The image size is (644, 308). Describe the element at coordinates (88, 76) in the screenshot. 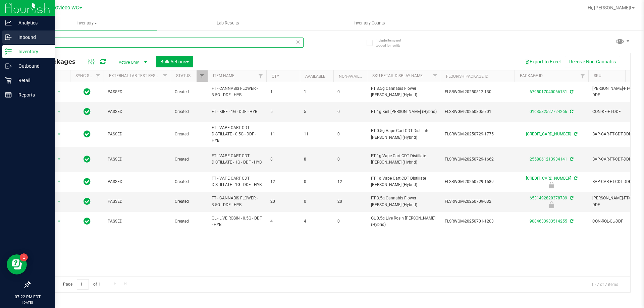

I see `a: Sync Status` at that location.